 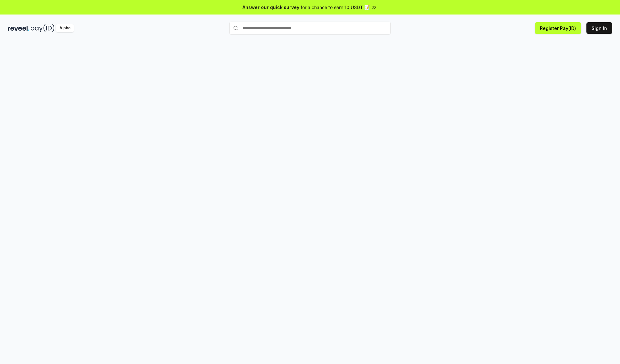 What do you see at coordinates (599, 28) in the screenshot?
I see `button: Sign In` at bounding box center [599, 28].